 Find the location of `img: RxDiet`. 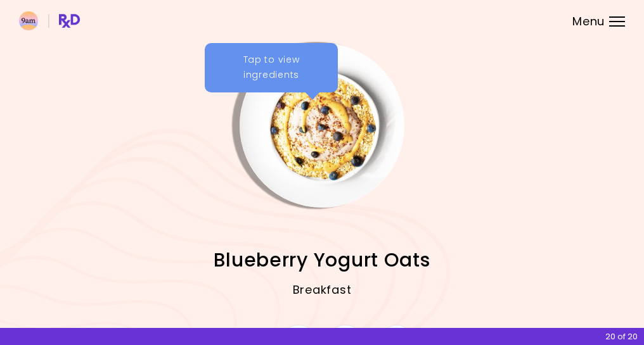

img: RxDiet is located at coordinates (50, 21).